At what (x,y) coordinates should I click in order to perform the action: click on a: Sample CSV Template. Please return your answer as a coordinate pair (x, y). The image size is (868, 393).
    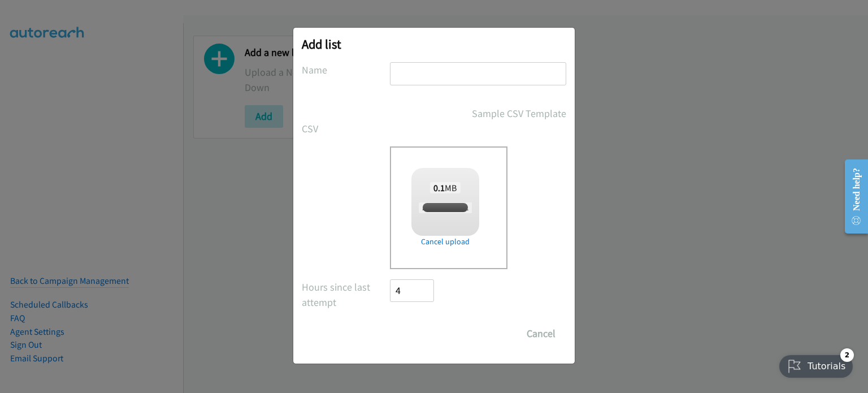
    Looking at the image, I should click on (519, 113).